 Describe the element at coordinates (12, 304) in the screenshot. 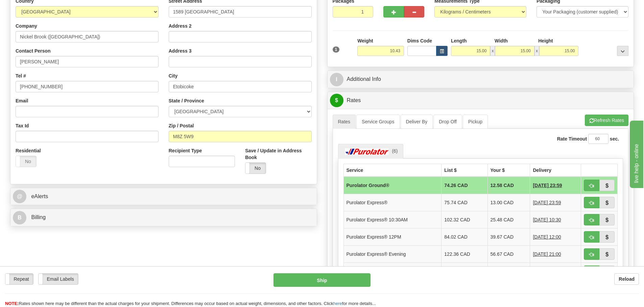

I see `span: NOTE:` at that location.